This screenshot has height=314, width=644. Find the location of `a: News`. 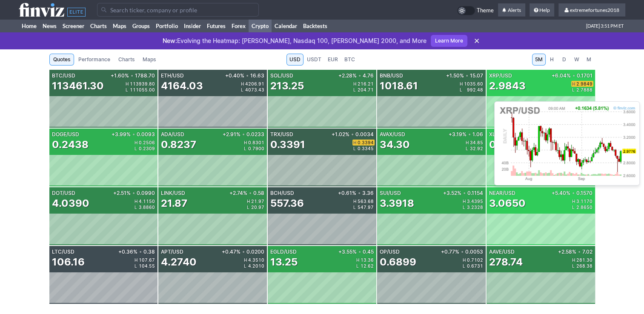

a: News is located at coordinates (49, 26).